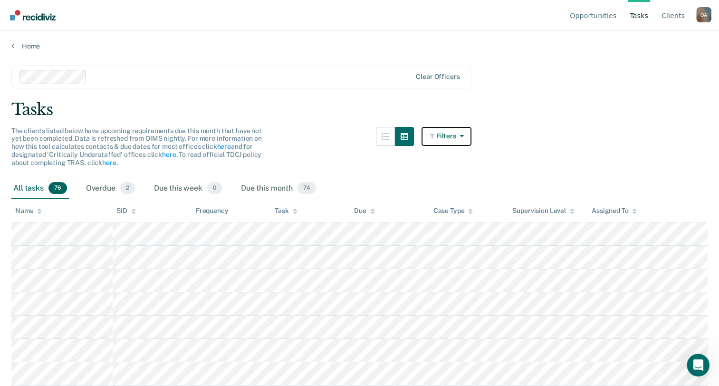 The height and width of the screenshot is (386, 719). I want to click on div: Task, so click(286, 210).